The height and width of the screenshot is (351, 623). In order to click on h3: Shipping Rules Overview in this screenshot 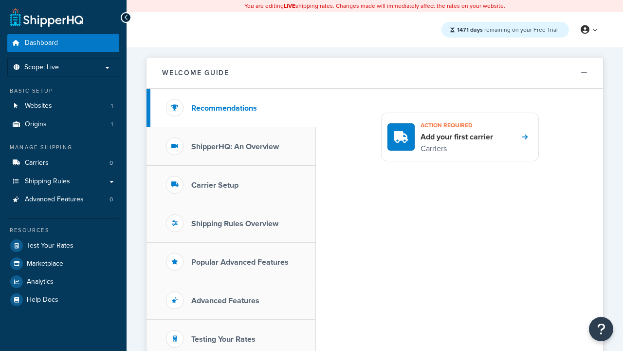, I will do `click(235, 223)`.